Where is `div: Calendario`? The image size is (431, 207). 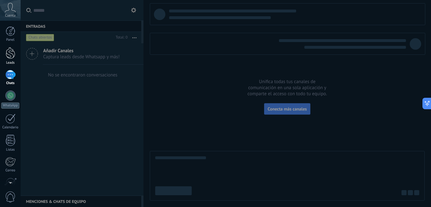
div: Calendario is located at coordinates (10, 127).